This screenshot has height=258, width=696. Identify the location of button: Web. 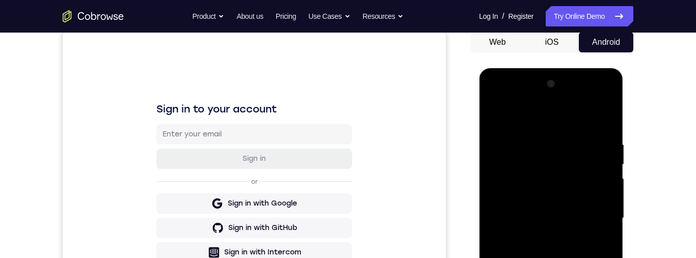
(497, 42).